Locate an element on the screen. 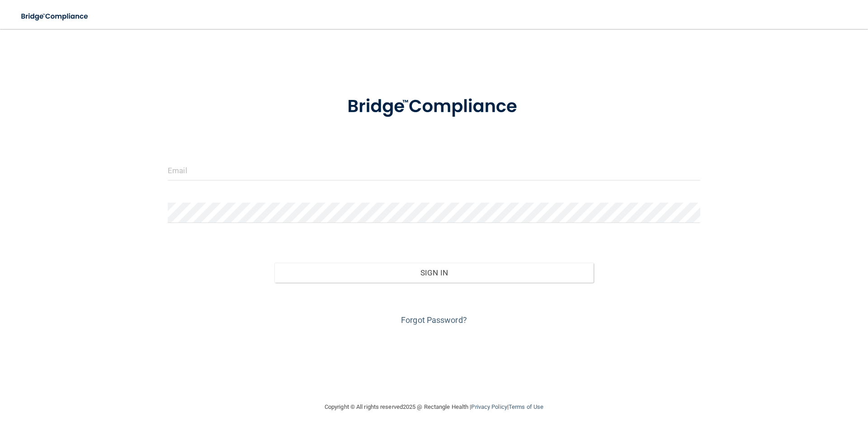  a: Terms of Use is located at coordinates (526, 406).